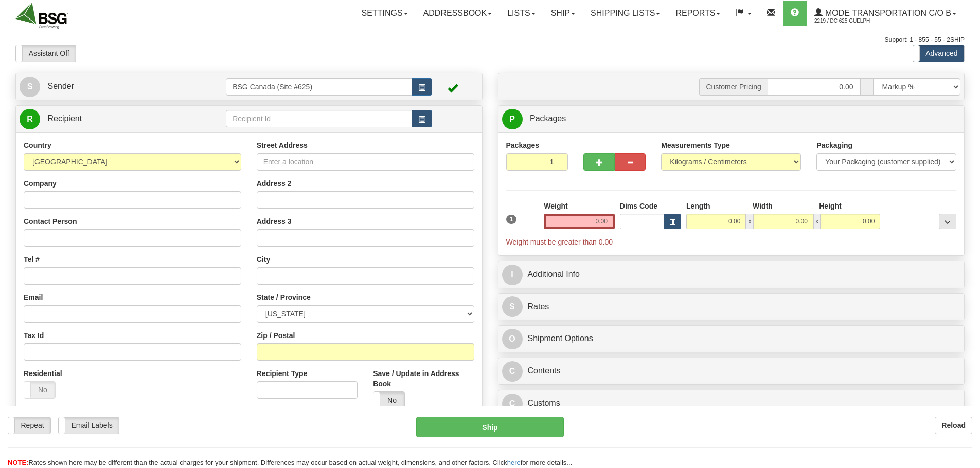 Image resolution: width=980 pixels, height=468 pixels. Describe the element at coordinates (732, 371) in the screenshot. I see `a: CContents` at that location.